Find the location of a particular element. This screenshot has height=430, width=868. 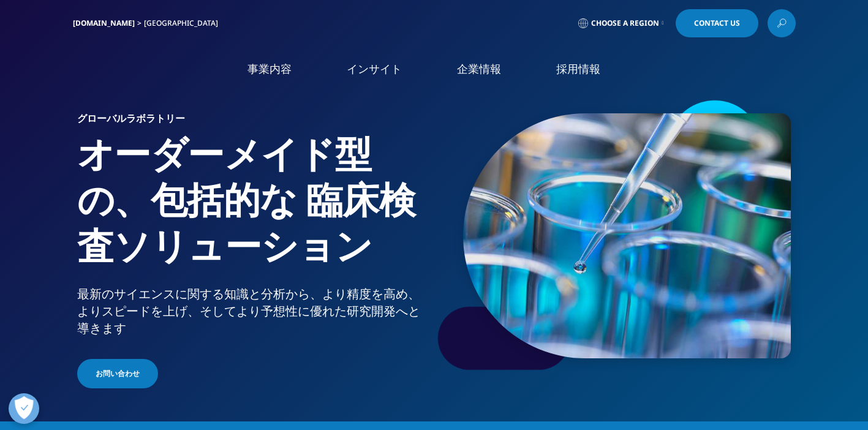

span: Choose a Region is located at coordinates (625, 23).